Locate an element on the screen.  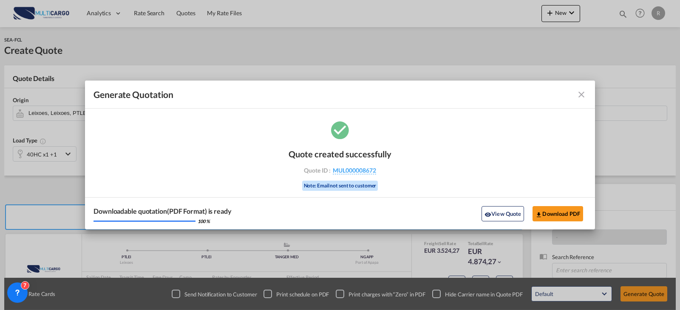
md-dialog: Generate Quotation Quote ... is located at coordinates (340, 155).